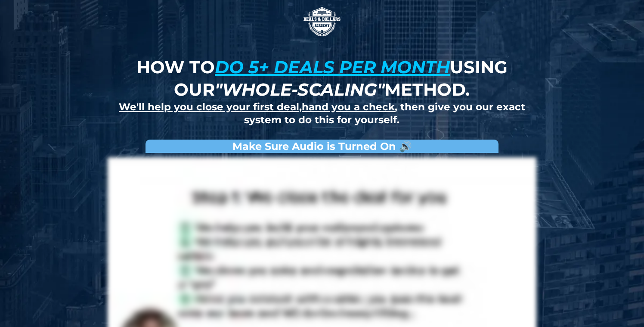 Image resolution: width=644 pixels, height=327 pixels. What do you see at coordinates (209, 107) in the screenshot?
I see `u: We'll help you close your first deal` at bounding box center [209, 107].